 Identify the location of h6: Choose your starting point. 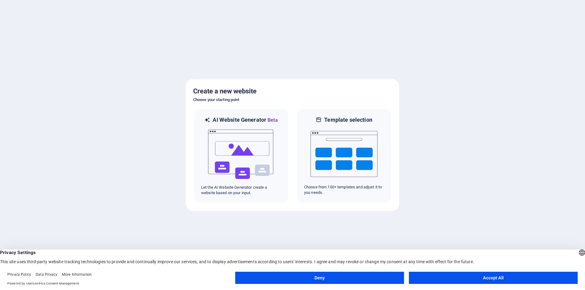
(292, 100).